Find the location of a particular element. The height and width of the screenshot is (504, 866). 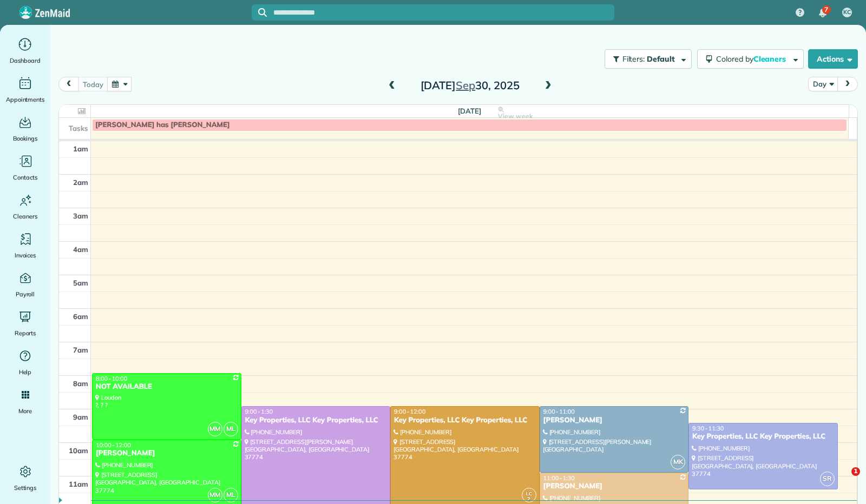

span: 8:00 - 10:00 is located at coordinates (111, 378).